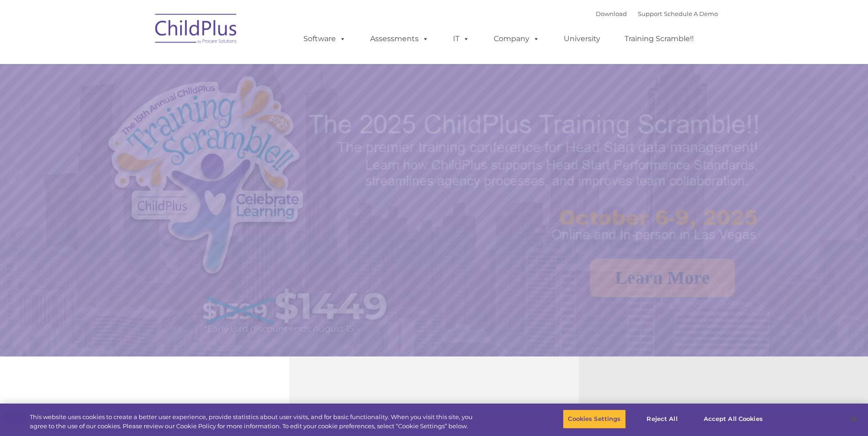 The height and width of the screenshot is (436, 868). Describe the element at coordinates (662, 278) in the screenshot. I see `a: Learn More` at that location.